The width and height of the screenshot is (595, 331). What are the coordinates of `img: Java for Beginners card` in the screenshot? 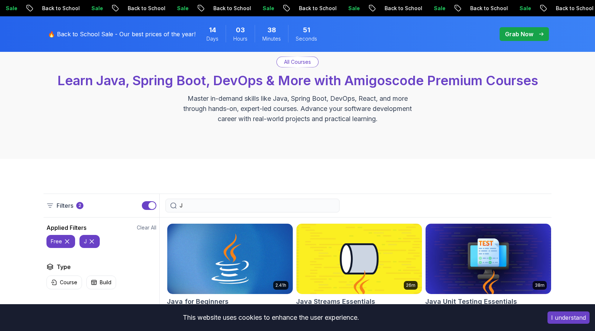 It's located at (230, 259).